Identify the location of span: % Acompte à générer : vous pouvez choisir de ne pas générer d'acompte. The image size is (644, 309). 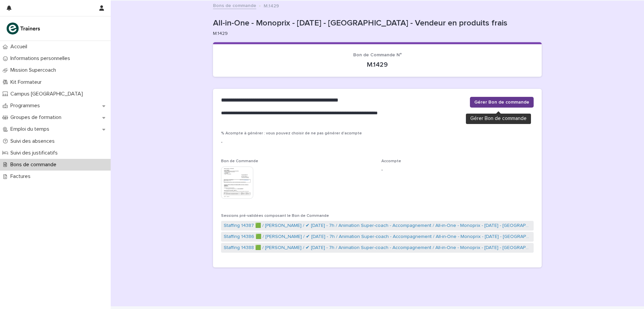
(291, 133).